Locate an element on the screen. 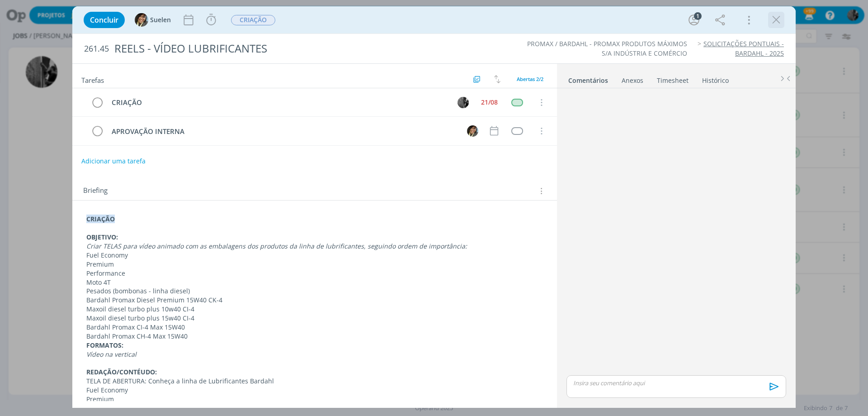 Image resolution: width=868 pixels, height=416 pixels. div: REELS - VÍDEO LUBRIFICANTES is located at coordinates (300, 48).